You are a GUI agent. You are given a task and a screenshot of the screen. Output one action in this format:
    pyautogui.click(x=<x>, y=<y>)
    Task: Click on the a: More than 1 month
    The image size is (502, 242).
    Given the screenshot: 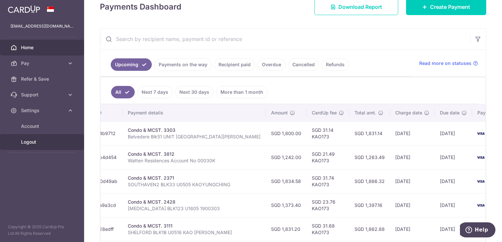 What is the action you would take?
    pyautogui.click(x=242, y=92)
    